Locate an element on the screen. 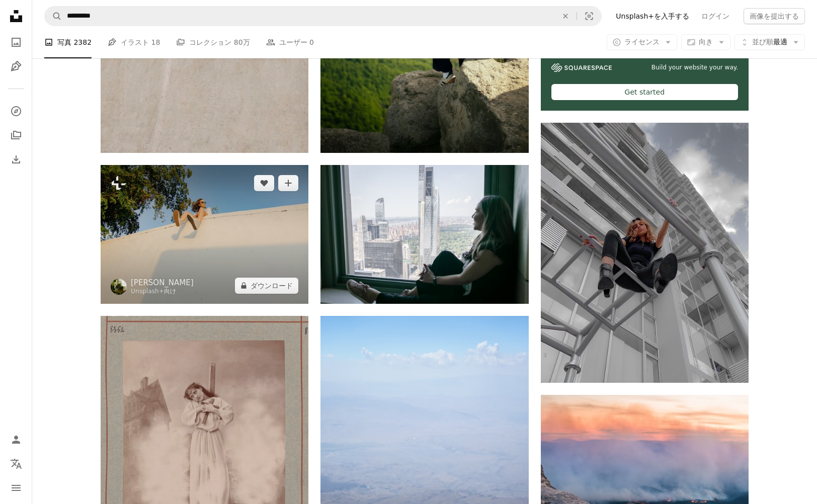 This screenshot has height=504, width=817. img: Frank Floresのプロフィールを見る is located at coordinates (119, 287).